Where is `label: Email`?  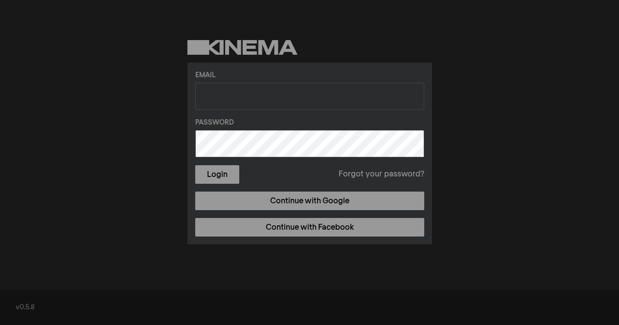 label: Email is located at coordinates (310, 75).